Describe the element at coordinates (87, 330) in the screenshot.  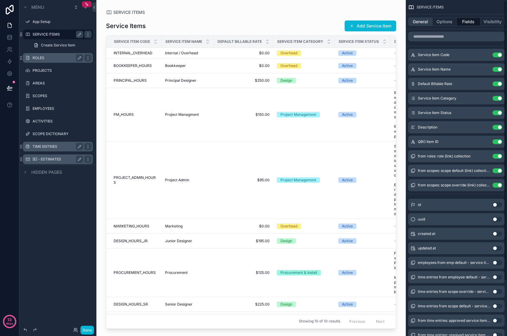
I see `button: Done` at that location.